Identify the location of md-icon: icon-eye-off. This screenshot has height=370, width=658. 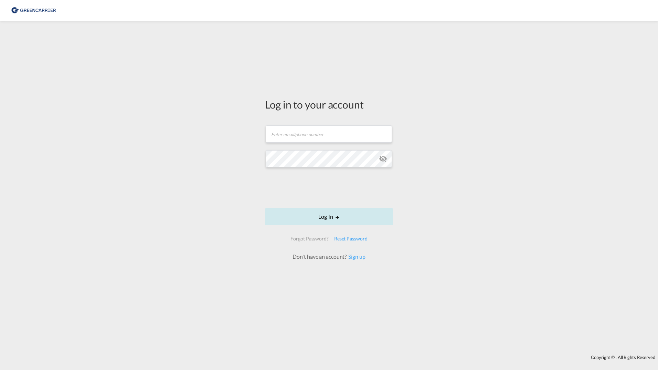
(383, 159).